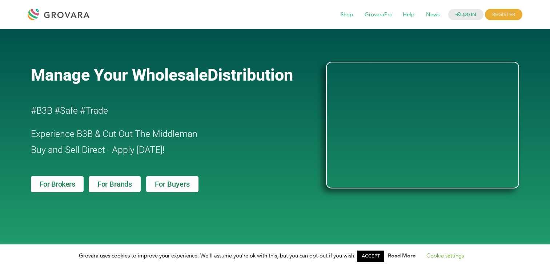 The image size is (550, 268). What do you see at coordinates (503, 15) in the screenshot?
I see `span: REGISTER` at bounding box center [503, 15].